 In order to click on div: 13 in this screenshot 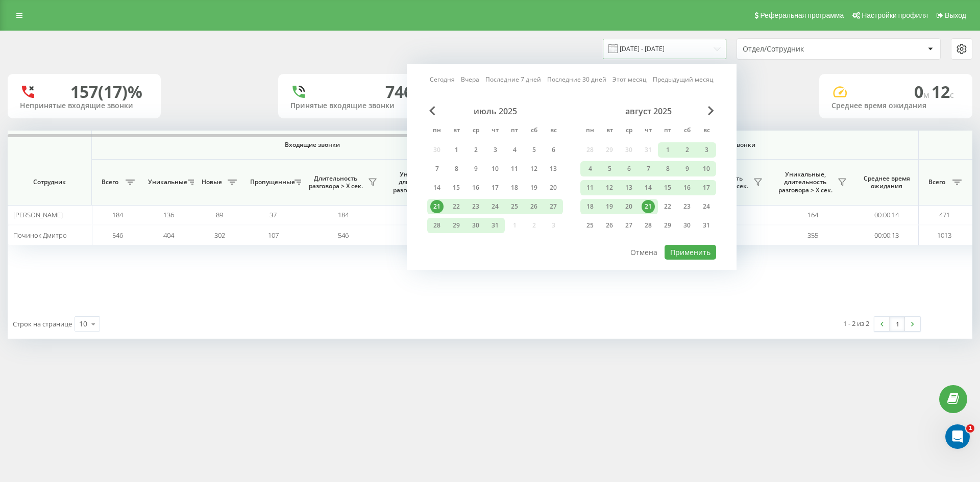, I will do `click(553, 169)`.